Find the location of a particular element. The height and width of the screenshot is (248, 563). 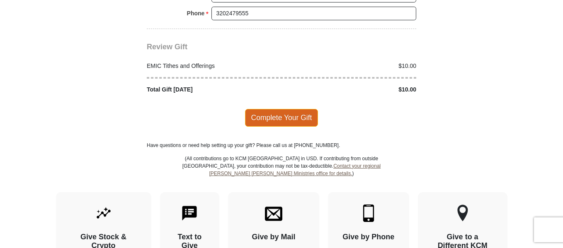

h4: Give by Mail is located at coordinates (274, 237).